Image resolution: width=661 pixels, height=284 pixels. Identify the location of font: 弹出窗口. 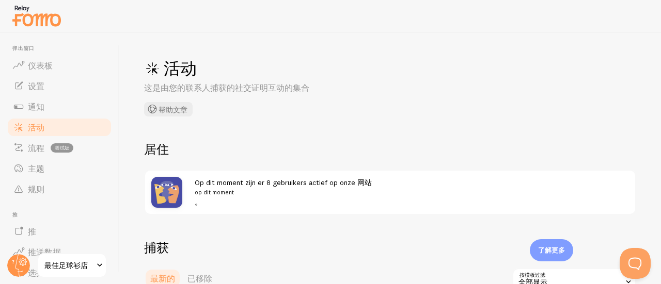
(23, 48).